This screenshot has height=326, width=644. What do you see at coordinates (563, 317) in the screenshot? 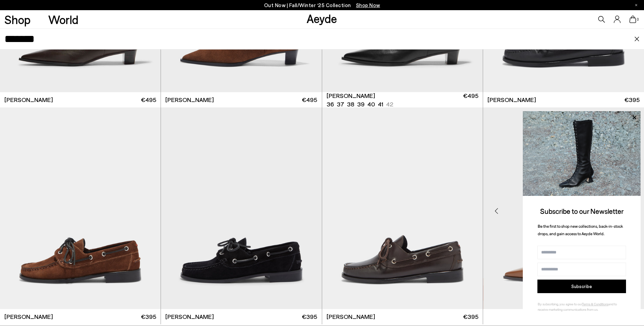
I see `a: €495` at bounding box center [563, 317].